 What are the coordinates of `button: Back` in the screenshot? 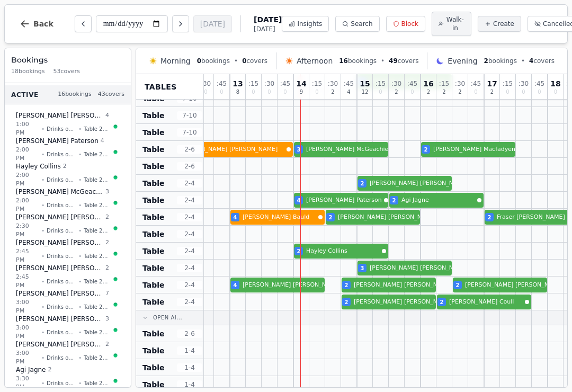 It's located at (36, 24).